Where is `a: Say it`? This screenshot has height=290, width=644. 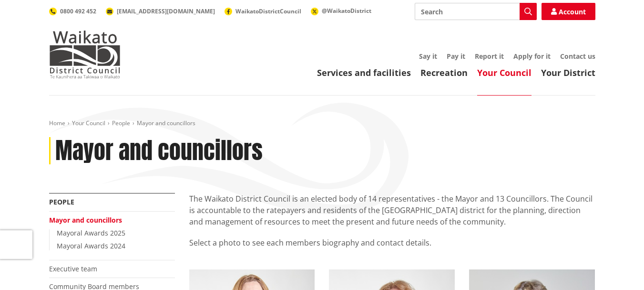
a: Say it is located at coordinates (428, 56).